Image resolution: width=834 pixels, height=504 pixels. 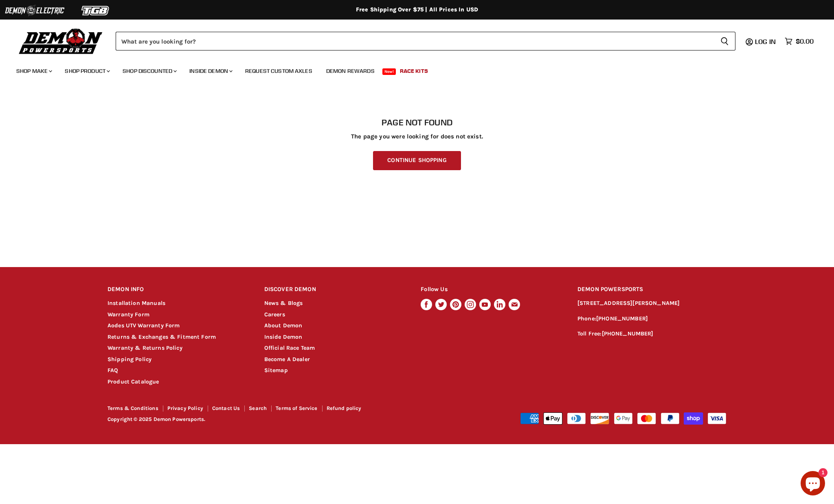 I want to click on a: Warranty & Returns Policy, so click(x=145, y=347).